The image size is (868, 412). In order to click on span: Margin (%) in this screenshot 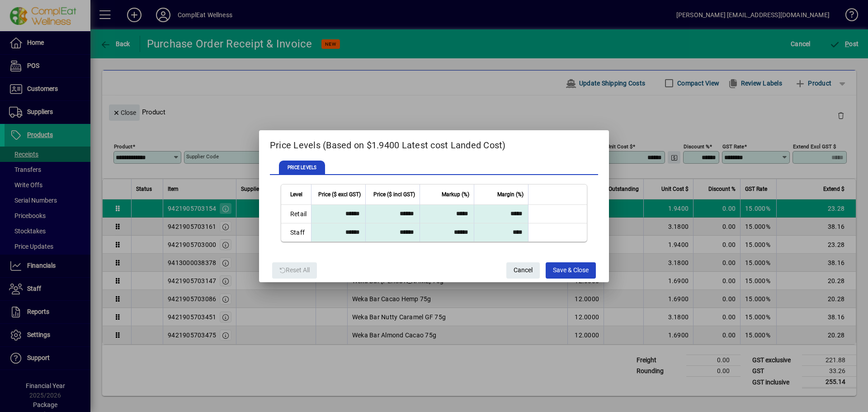, I will do `click(510, 195)`.